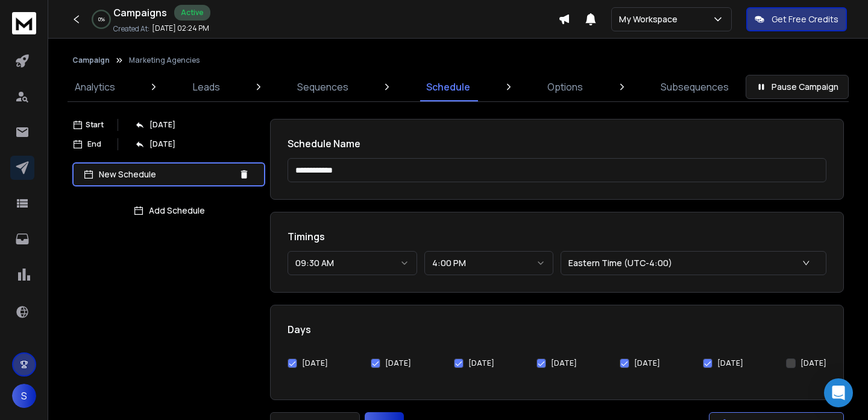 This screenshot has height=420, width=868. I want to click on p: 0 %, so click(101, 19).